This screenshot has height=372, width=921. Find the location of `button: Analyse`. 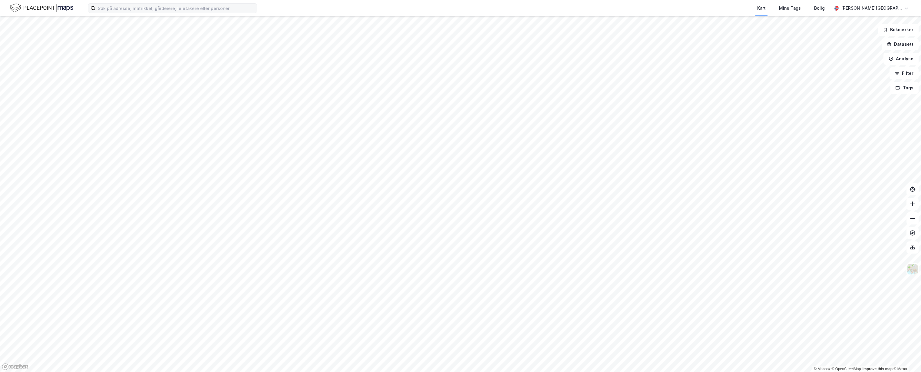

button: Analyse is located at coordinates (901, 59).